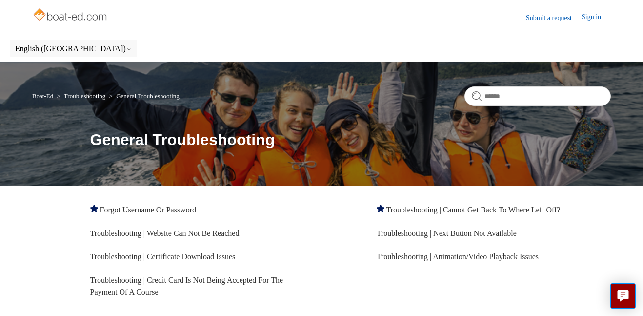 The image size is (643, 316). What do you see at coordinates (473, 209) in the screenshot?
I see `a: Troubleshooting | Cannot Get Back To Where Left Off?` at bounding box center [473, 209].